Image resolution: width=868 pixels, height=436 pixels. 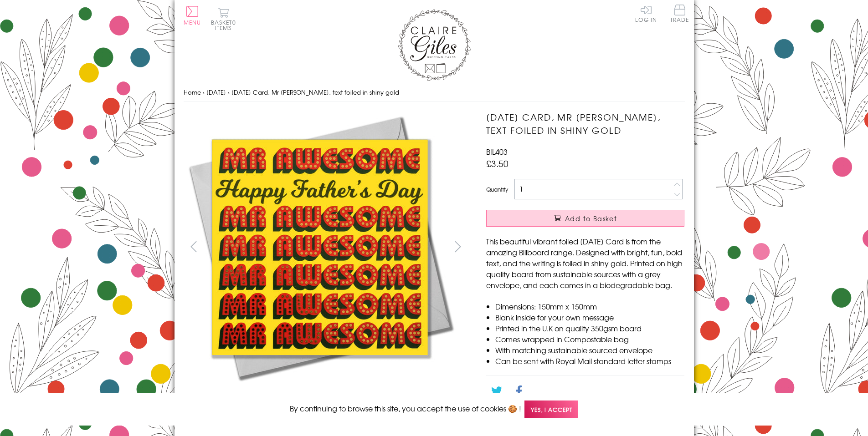 What do you see at coordinates (434, 45) in the screenshot?
I see `img: Claire Giles Greetings Cards` at bounding box center [434, 45].